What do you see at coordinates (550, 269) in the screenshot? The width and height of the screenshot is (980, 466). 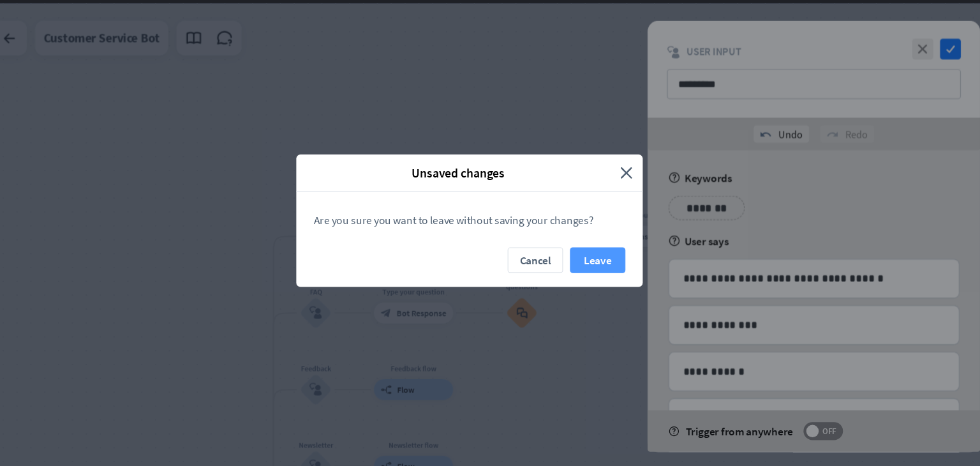 I see `button: Cancel` at bounding box center [550, 269].